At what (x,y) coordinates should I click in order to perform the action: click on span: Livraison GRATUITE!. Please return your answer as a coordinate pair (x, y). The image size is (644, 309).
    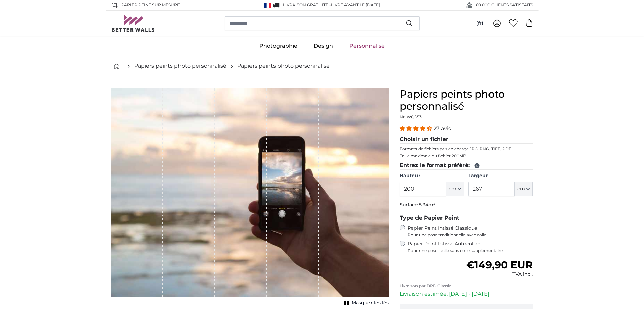
    Looking at the image, I should click on (306, 5).